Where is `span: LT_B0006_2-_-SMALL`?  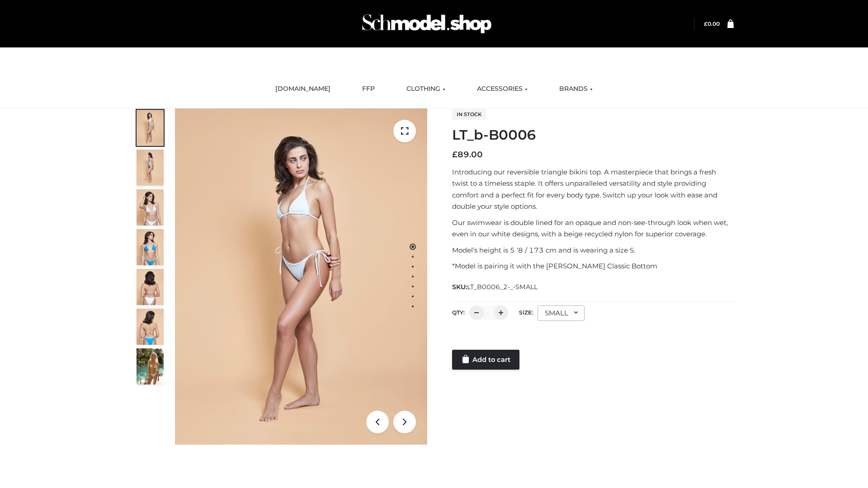
span: LT_B0006_2-_-SMALL is located at coordinates (502, 287).